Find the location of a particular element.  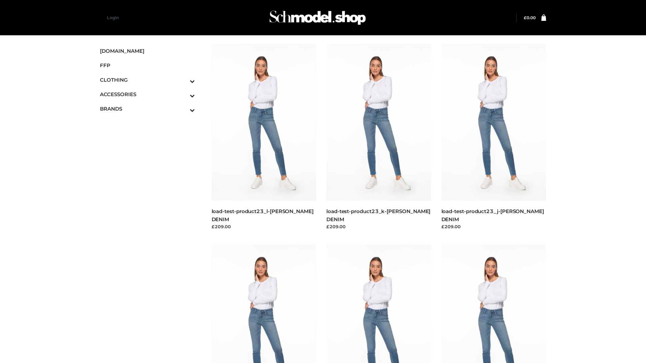

a: Schmodel Admin 964 is located at coordinates (318, 17).